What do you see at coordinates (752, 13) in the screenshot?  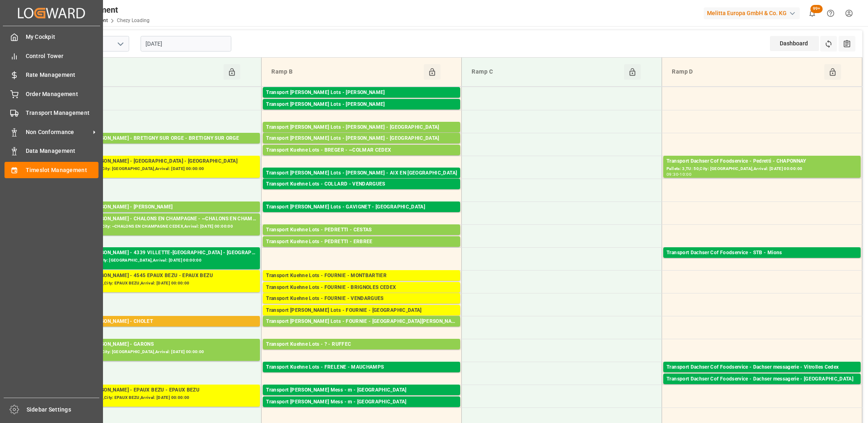 I see `div: Melitta Europa GmbH & Co. KG` at bounding box center [752, 13].